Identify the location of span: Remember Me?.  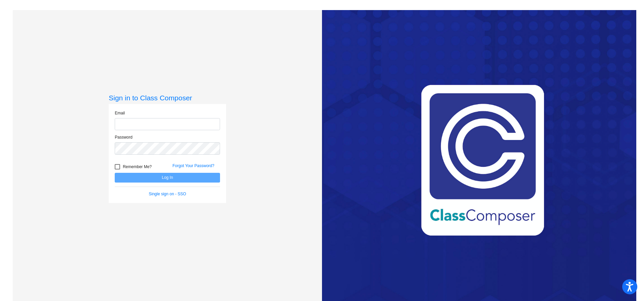
(137, 167).